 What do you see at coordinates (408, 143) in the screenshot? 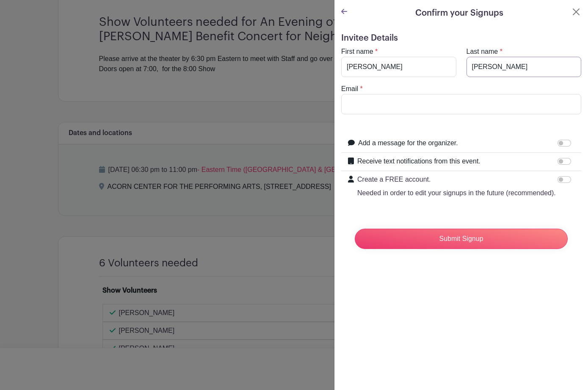
I see `label: Add a message for the organizer.` at bounding box center [408, 143].